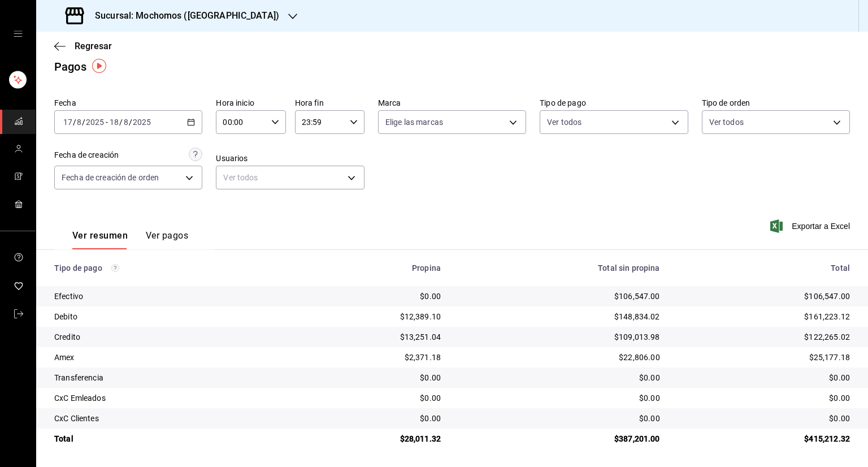 The width and height of the screenshot is (868, 467). What do you see at coordinates (369, 268) in the screenshot?
I see `div: Propina` at bounding box center [369, 268].